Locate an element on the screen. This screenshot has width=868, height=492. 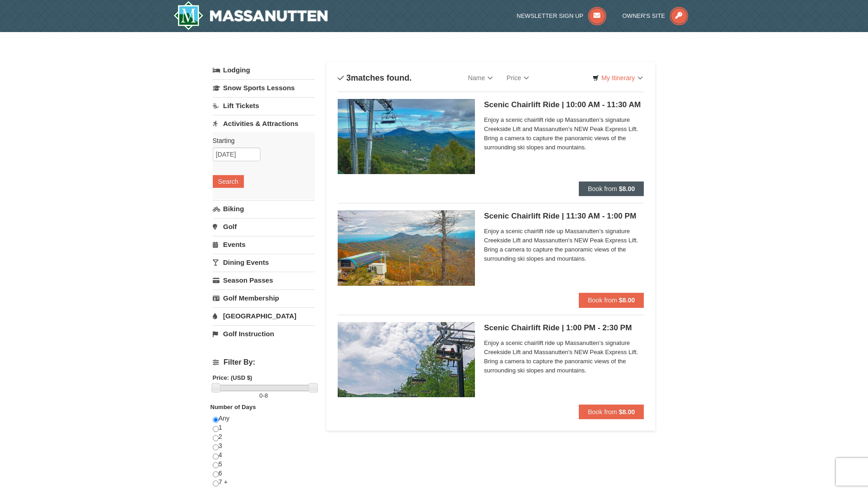
a: Price is located at coordinates (517, 78).